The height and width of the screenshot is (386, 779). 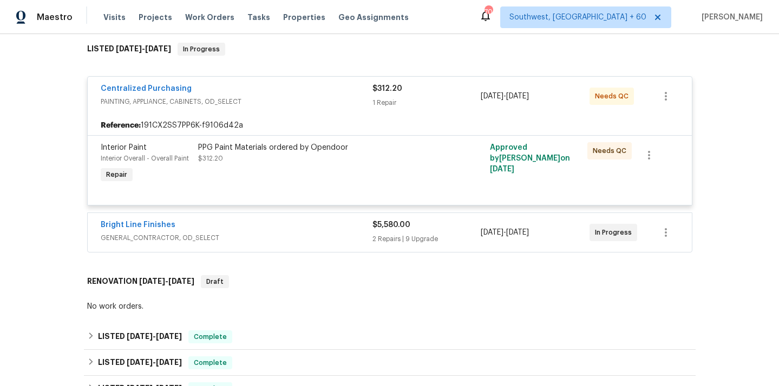 What do you see at coordinates (390, 307) in the screenshot?
I see `div: No work orders.` at bounding box center [390, 307].